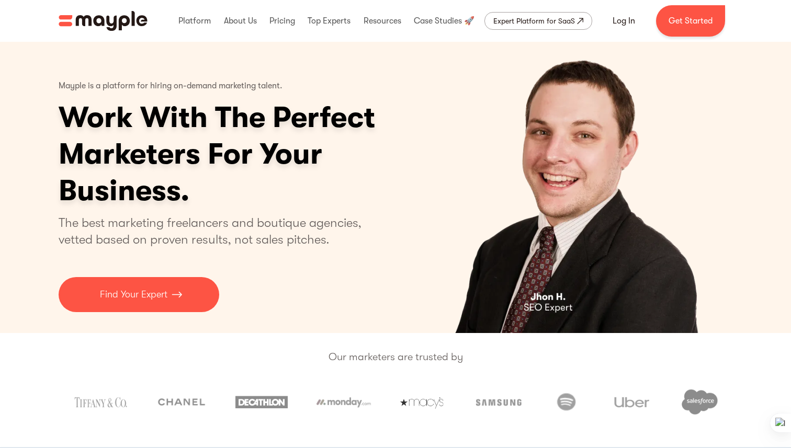 The width and height of the screenshot is (791, 448). Describe the element at coordinates (329, 21) in the screenshot. I see `div: Top Experts` at that location.